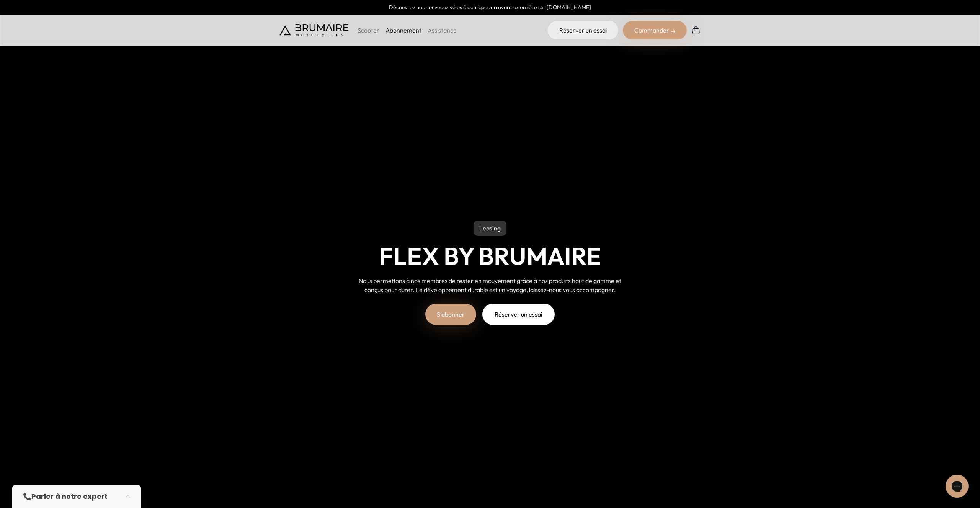 The height and width of the screenshot is (508, 980). What do you see at coordinates (490, 257) in the screenshot?
I see `h1: Flex by Brumaire` at bounding box center [490, 257].